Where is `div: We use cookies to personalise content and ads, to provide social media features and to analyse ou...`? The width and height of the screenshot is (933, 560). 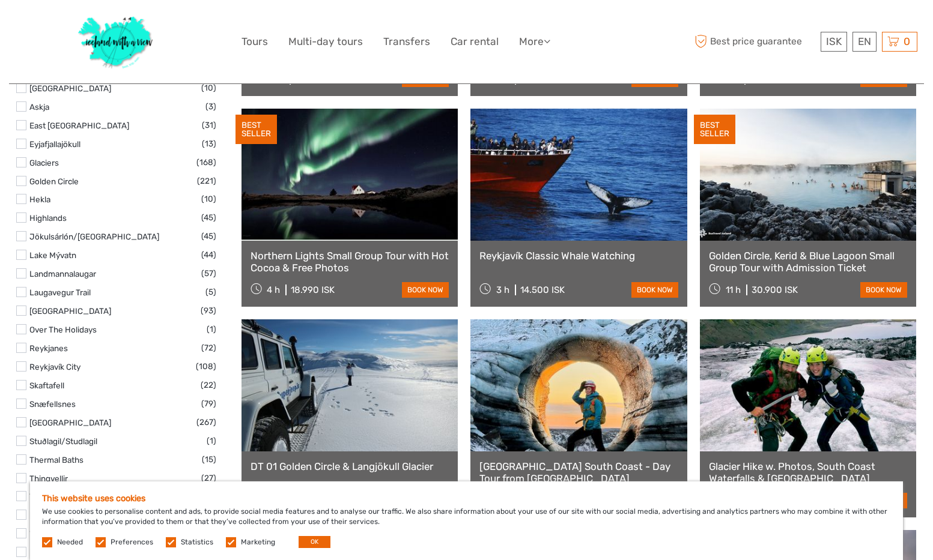
div: We use cookies to personalise content and ads, to provide social media features and to analyse ou... is located at coordinates (467, 520).